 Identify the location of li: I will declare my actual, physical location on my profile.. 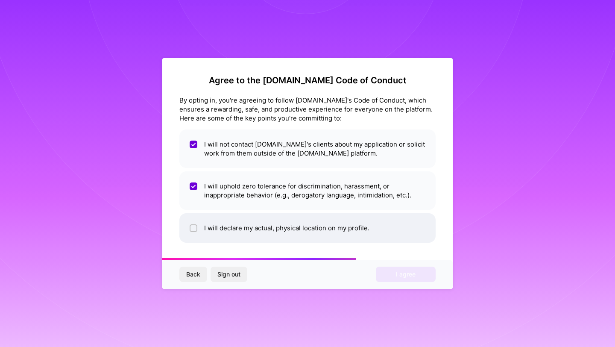
(307, 228).